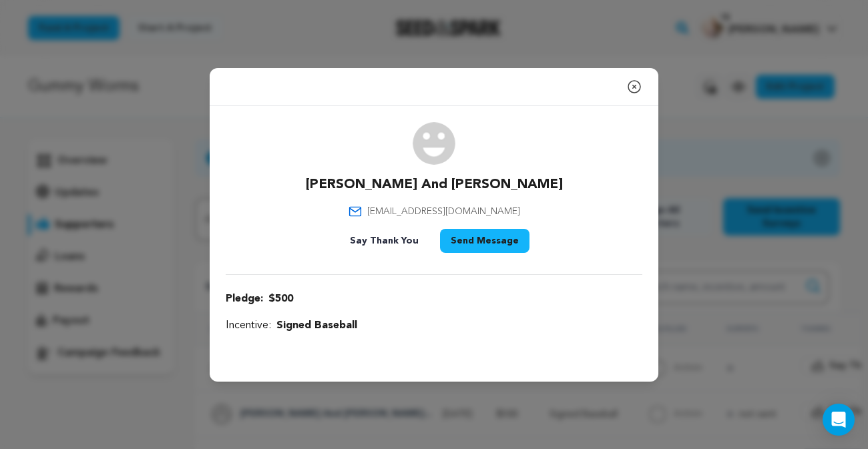 Image resolution: width=868 pixels, height=449 pixels. Describe the element at coordinates (244, 299) in the screenshot. I see `span: Pledge:` at that location.